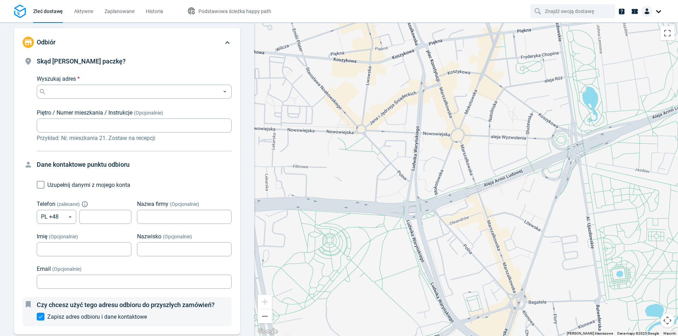  I want to click on span: Email, so click(44, 269).